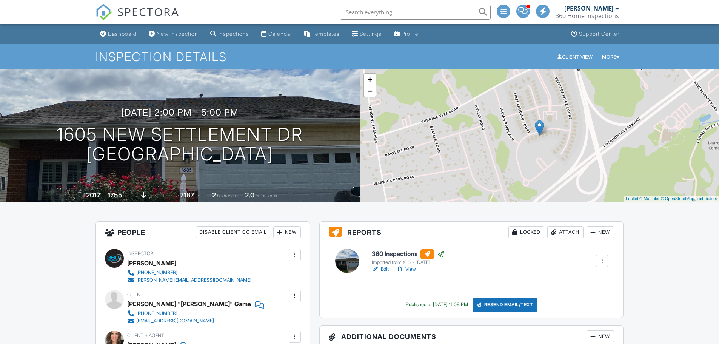 The image size is (719, 344). Describe the element at coordinates (415, 12) in the screenshot. I see `input: Search everything...` at that location.